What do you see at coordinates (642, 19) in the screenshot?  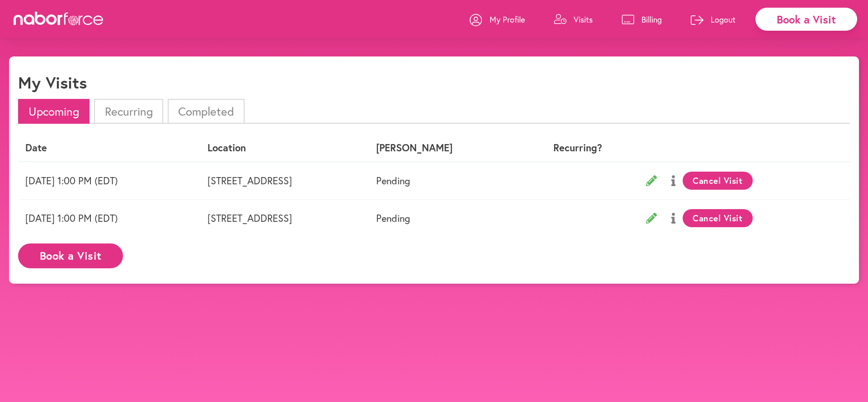 I see `a: Billing` at bounding box center [642, 19].